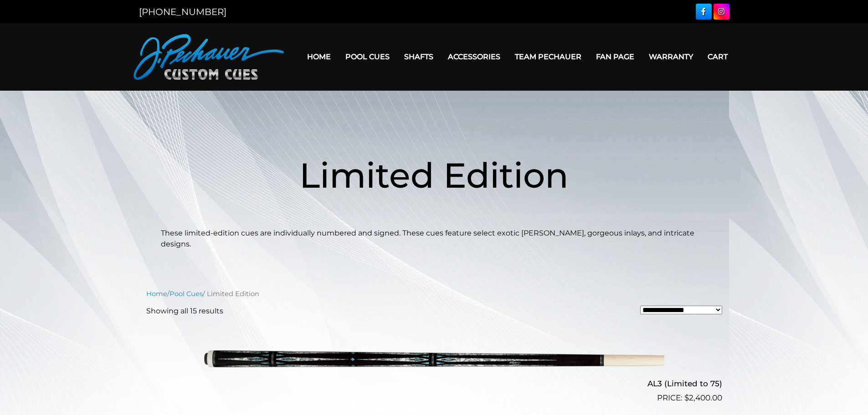  Describe the element at coordinates (434, 294) in the screenshot. I see `nav: Breadcrumb` at that location.